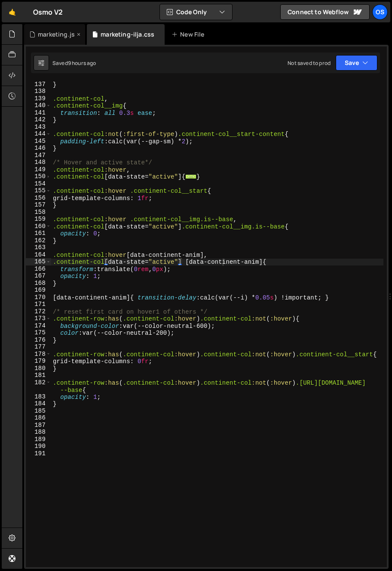 This screenshot has width=392, height=571. Describe the element at coordinates (39, 332) in the screenshot. I see `div: 175` at that location.